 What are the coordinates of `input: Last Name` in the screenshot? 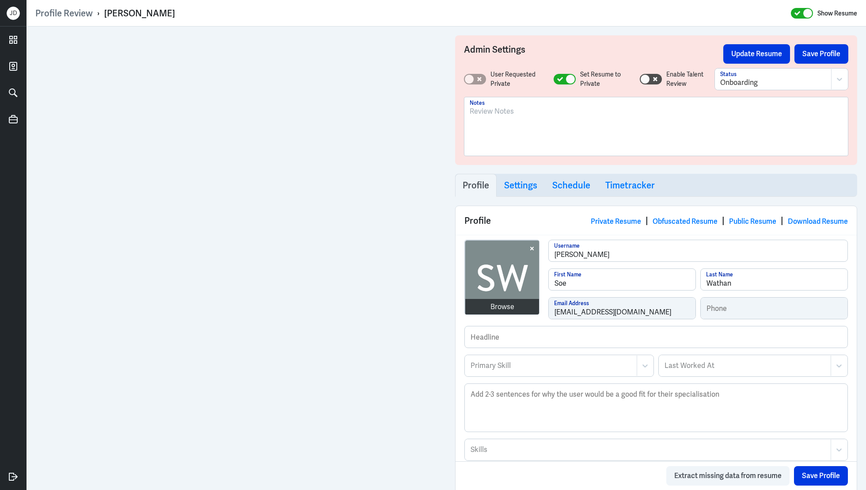 It's located at (774, 279).